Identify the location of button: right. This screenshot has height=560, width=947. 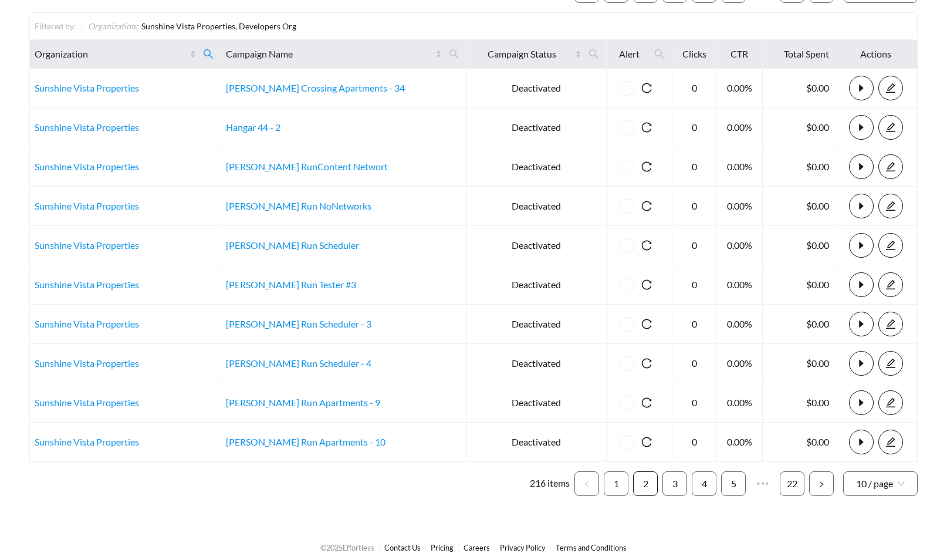
(821, 483).